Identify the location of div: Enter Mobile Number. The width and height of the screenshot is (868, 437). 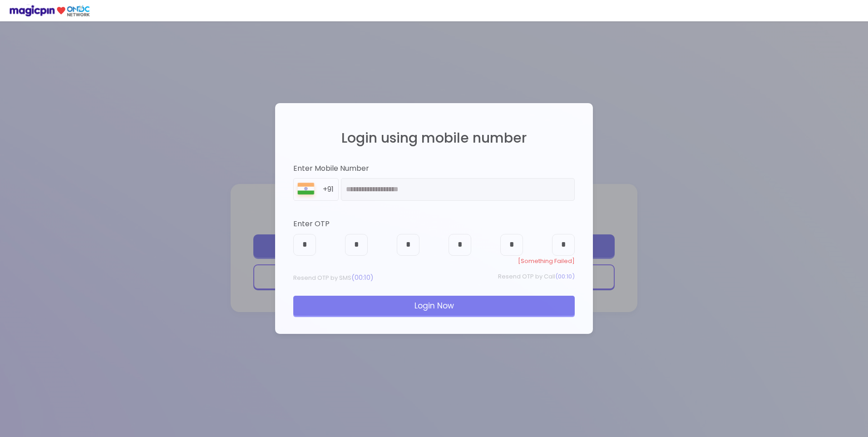
(434, 168).